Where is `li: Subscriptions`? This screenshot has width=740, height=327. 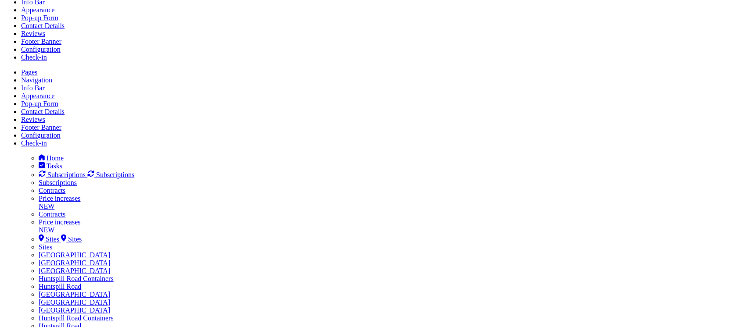 li: Subscriptions is located at coordinates (388, 175).